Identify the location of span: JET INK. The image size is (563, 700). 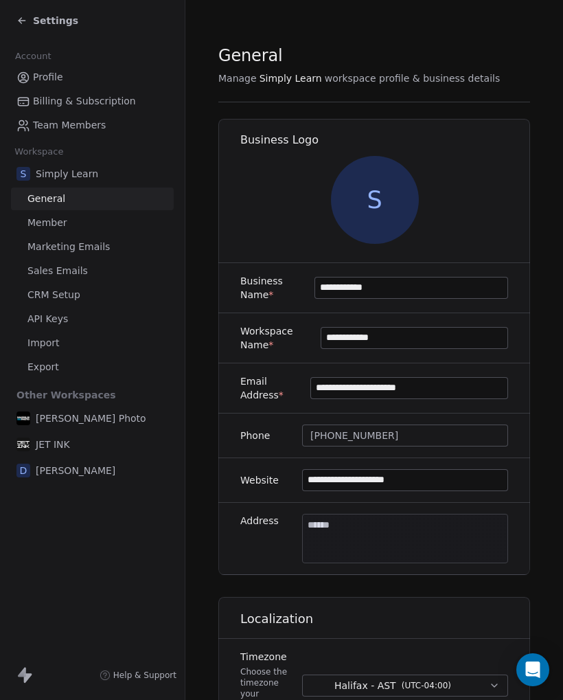
(53, 444).